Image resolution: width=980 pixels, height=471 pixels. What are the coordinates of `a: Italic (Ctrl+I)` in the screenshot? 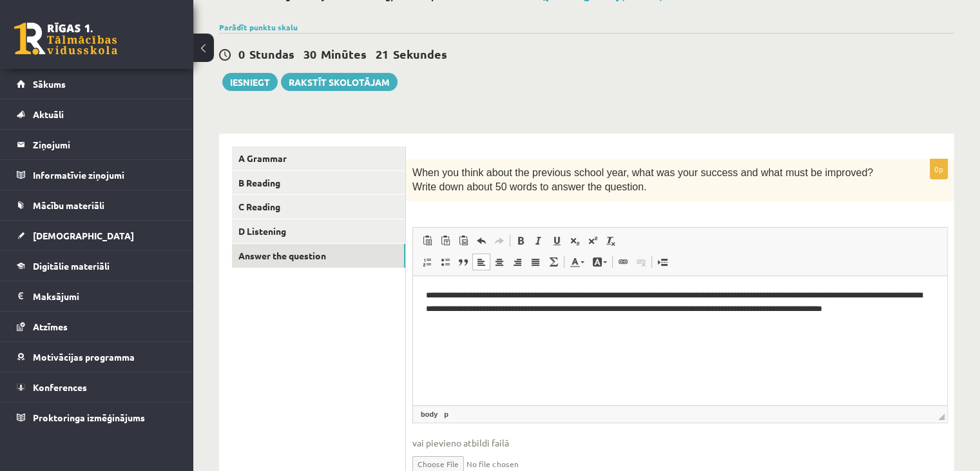 It's located at (538, 240).